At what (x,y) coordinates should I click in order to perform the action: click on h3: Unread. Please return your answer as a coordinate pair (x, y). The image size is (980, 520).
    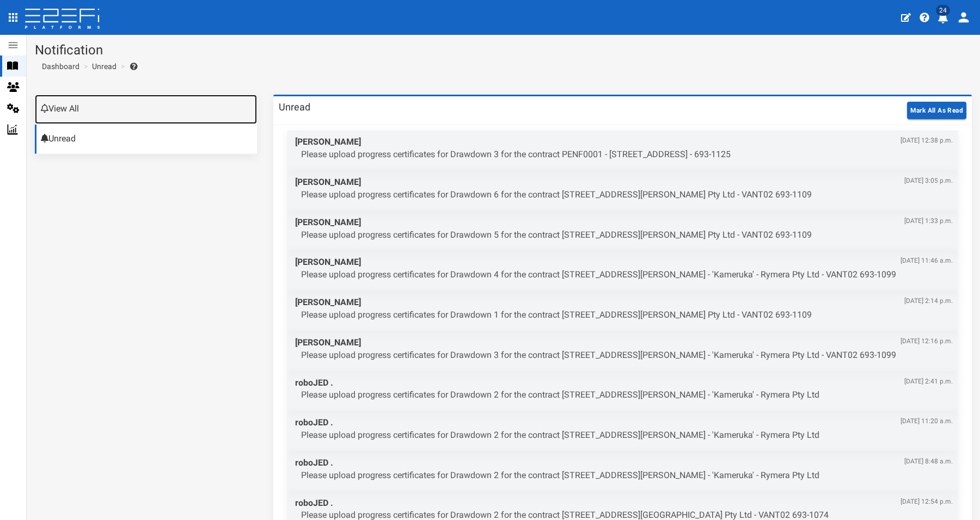
    Looking at the image, I should click on (295, 108).